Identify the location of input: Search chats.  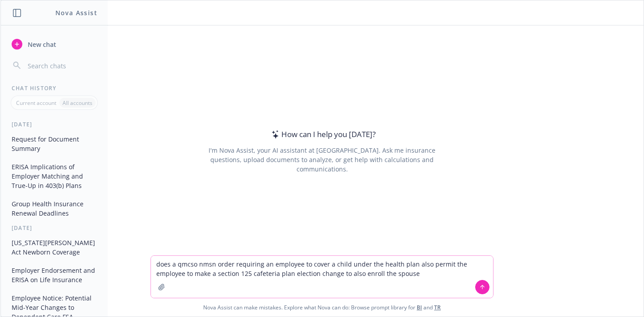
(61, 65).